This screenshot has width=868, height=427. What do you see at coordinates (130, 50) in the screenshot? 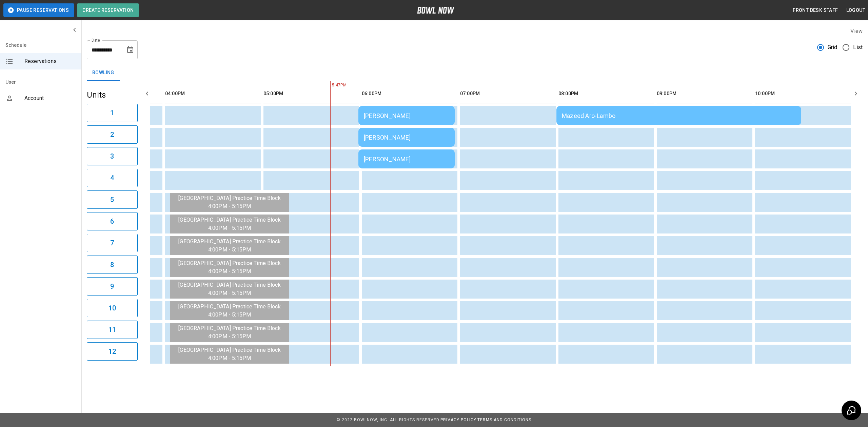
I see `button: Choose date, selected date is Aug 12, 2025` at bounding box center [130, 50].